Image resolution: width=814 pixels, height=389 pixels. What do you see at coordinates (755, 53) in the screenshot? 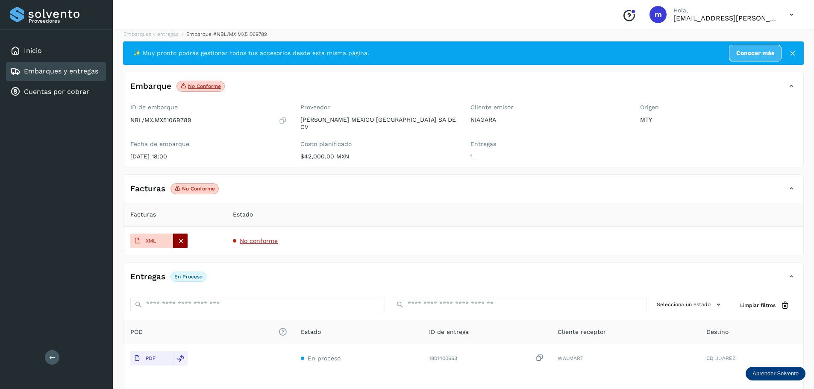
I see `a: Conocer más` at bounding box center [755, 53].